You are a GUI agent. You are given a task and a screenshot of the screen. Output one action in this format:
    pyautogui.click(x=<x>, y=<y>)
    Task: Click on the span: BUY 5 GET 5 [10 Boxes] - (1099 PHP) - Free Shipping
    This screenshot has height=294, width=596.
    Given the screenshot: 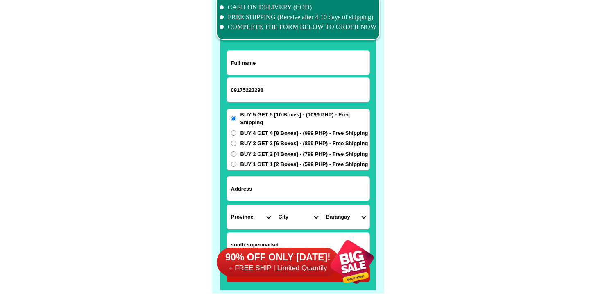 What is the action you would take?
    pyautogui.click(x=305, y=118)
    